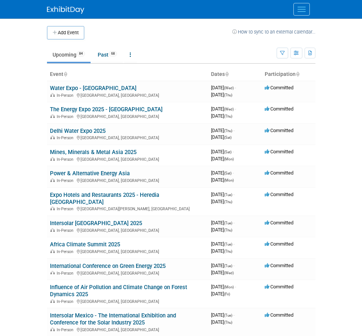 The image size is (362, 336). What do you see at coordinates (78, 131) in the screenshot?
I see `a: Delhi Water Expo 2025` at bounding box center [78, 131].